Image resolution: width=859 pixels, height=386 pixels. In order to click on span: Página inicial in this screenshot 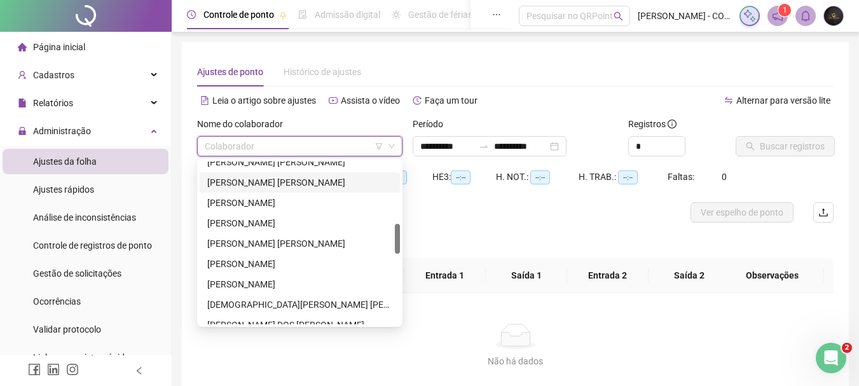, I will do `click(59, 47)`.